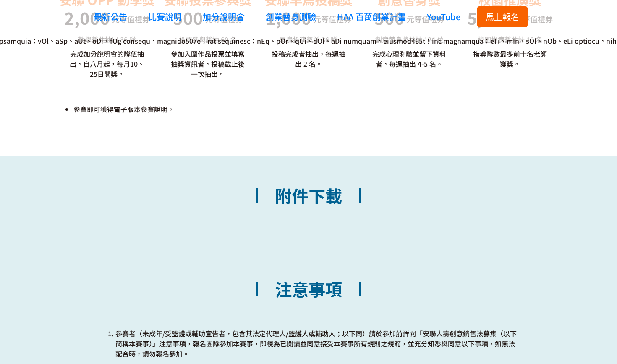 The width and height of the screenshot is (617, 364). I want to click on span: 最新公告, so click(111, 16).